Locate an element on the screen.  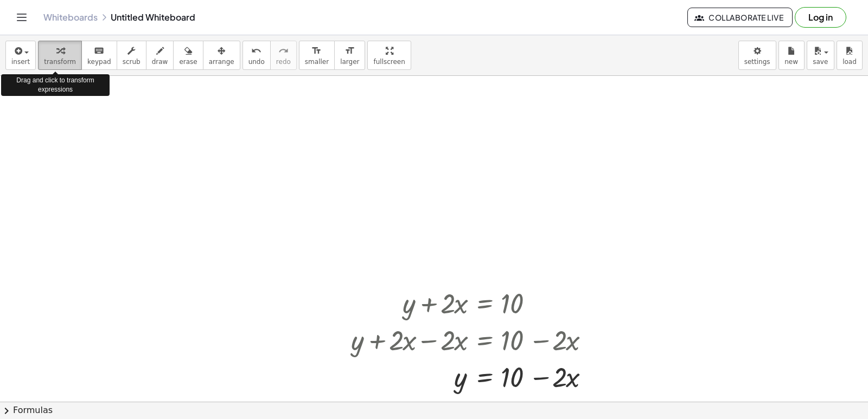
span: insert is located at coordinates (20, 62).